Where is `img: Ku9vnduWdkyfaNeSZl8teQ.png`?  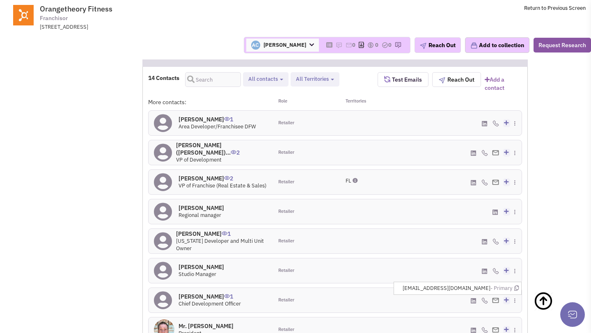 img: Ku9vnduWdkyfaNeSZl8teQ.png is located at coordinates (256, 45).